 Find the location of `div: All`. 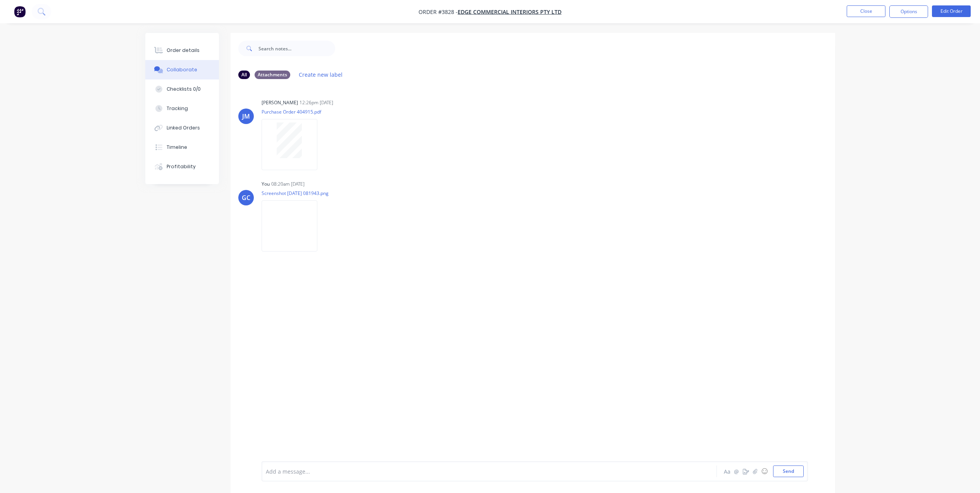

div: All is located at coordinates (245, 75).